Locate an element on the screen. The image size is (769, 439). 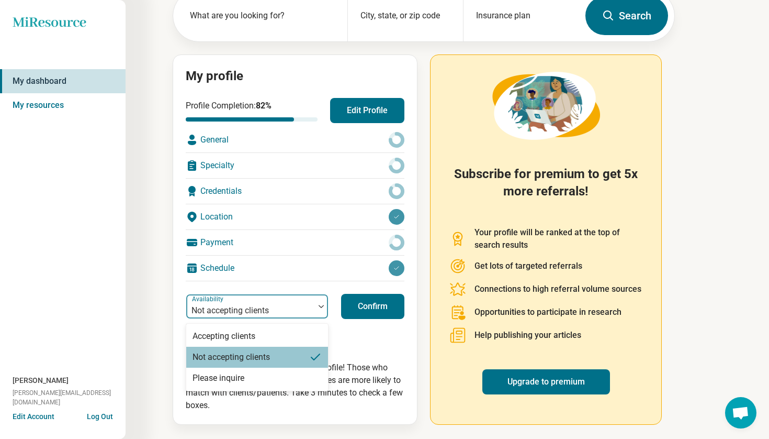
p: Get lots of targeted referrals is located at coordinates (529, 266).